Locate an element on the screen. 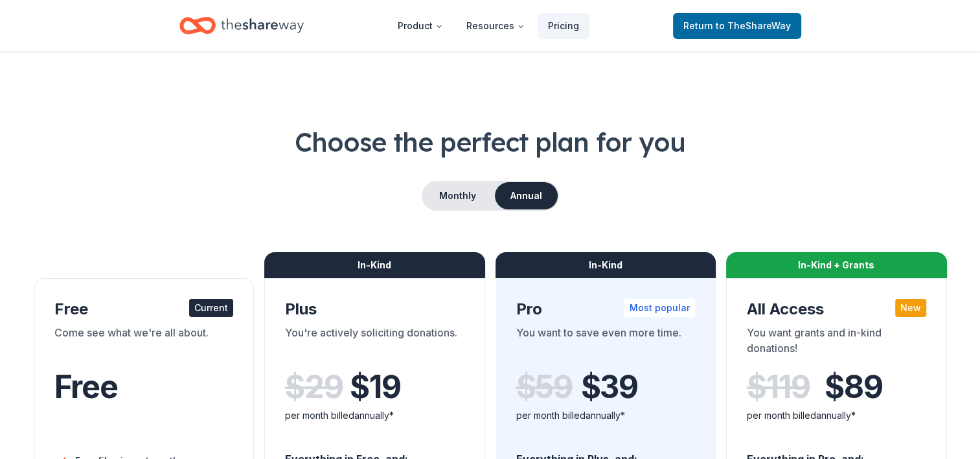  div: You want grants and in-kind donations! is located at coordinates (836, 343).